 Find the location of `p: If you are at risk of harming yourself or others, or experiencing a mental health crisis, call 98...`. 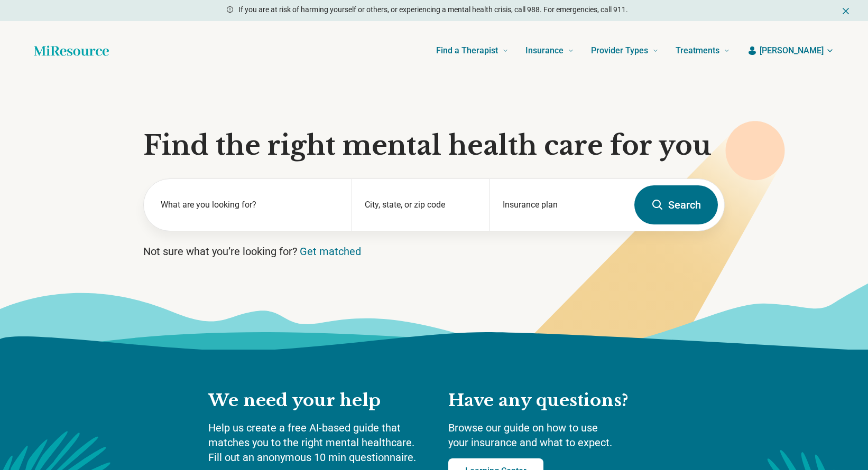

p: If you are at risk of harming yourself or others, or experiencing a mental health crisis, call 98... is located at coordinates (433, 10).